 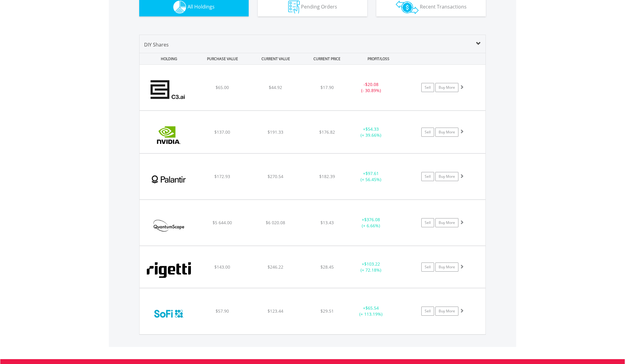 I want to click on img: EQU.US.QS.png, so click(x=169, y=226).